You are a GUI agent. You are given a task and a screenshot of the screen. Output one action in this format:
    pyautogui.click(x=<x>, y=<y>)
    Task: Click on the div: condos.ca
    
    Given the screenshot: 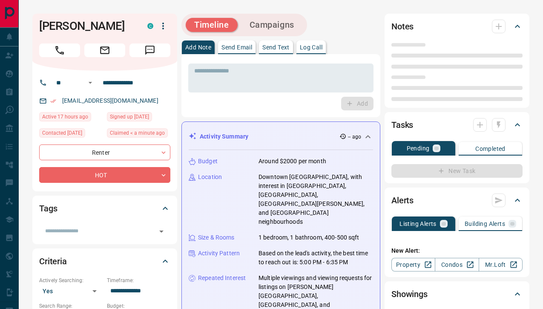 What is the action you would take?
    pyautogui.click(x=150, y=26)
    